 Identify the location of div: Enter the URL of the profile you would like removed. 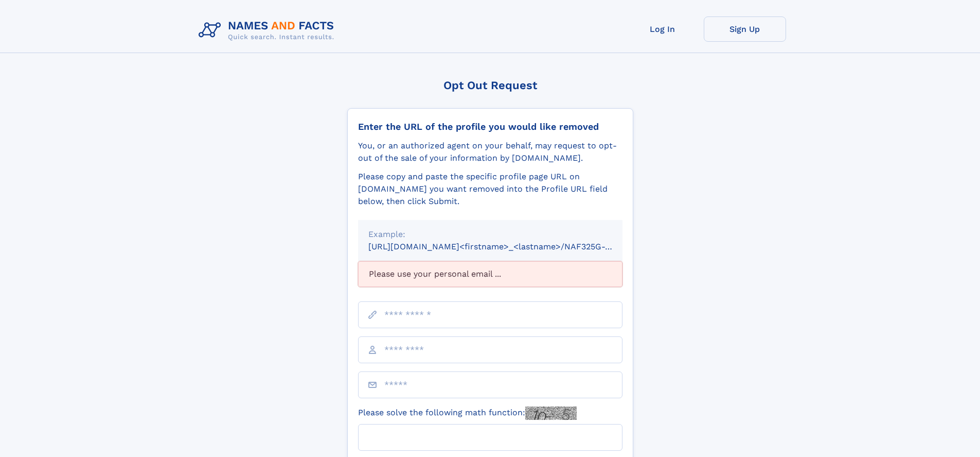
(490, 126).